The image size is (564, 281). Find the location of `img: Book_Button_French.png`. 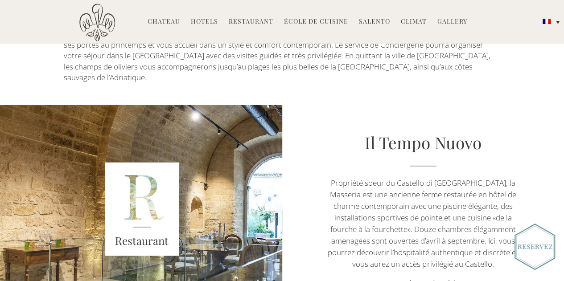

img: Book_Button_French.png is located at coordinates (535, 247).